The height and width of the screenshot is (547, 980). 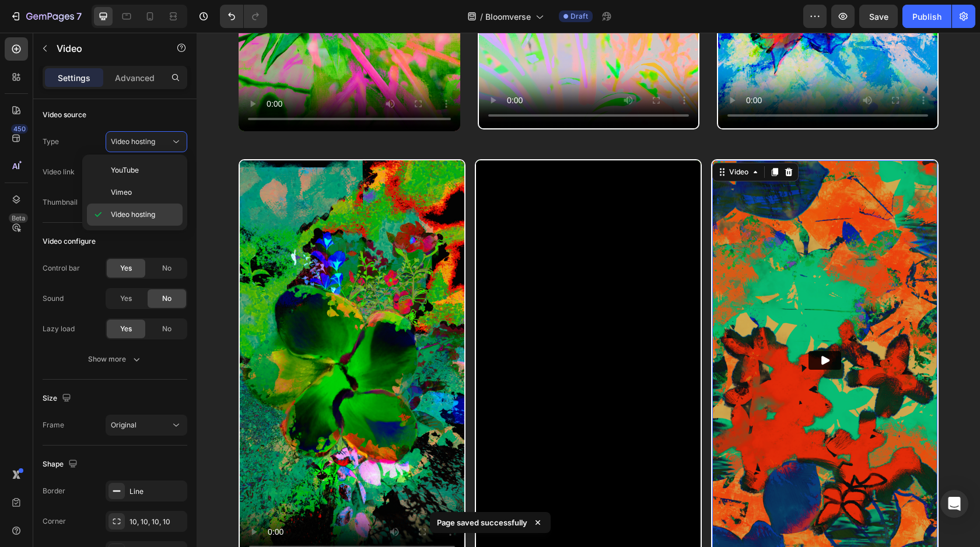 What do you see at coordinates (50, 142) in the screenshot?
I see `div: Type` at bounding box center [50, 142].